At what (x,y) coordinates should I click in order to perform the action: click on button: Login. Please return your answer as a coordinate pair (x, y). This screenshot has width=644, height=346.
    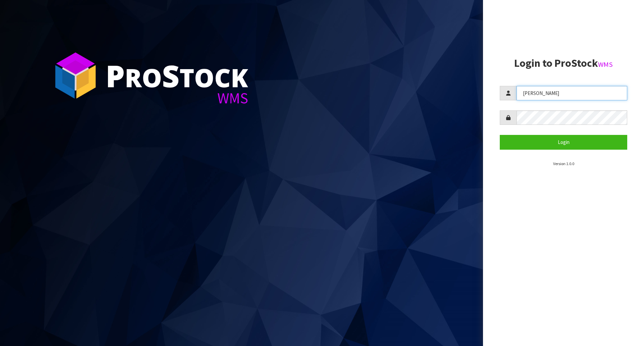
    Looking at the image, I should click on (563, 142).